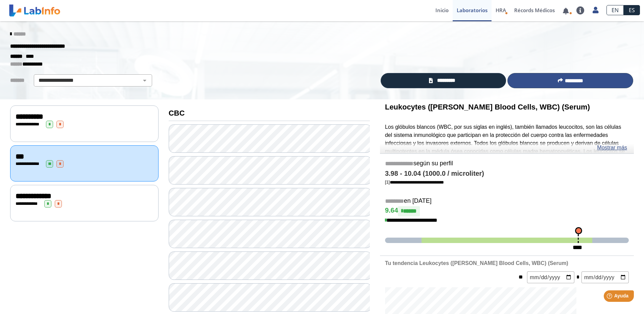 This screenshot has height=314, width=644. Describe the element at coordinates (507, 211) in the screenshot. I see `h4: 9.64` at that location.